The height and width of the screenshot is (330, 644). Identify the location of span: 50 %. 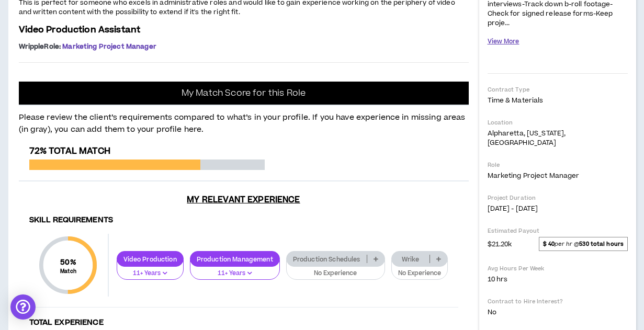
(68, 262).